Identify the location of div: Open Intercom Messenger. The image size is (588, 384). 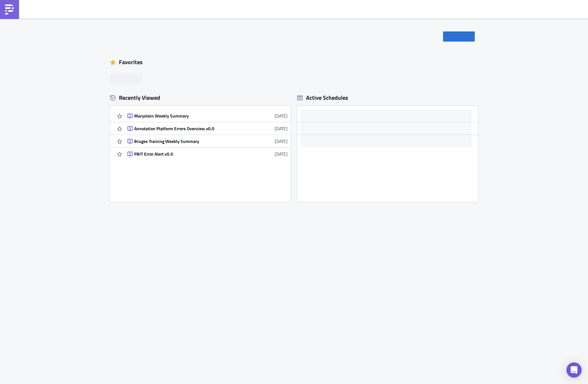
(574, 370).